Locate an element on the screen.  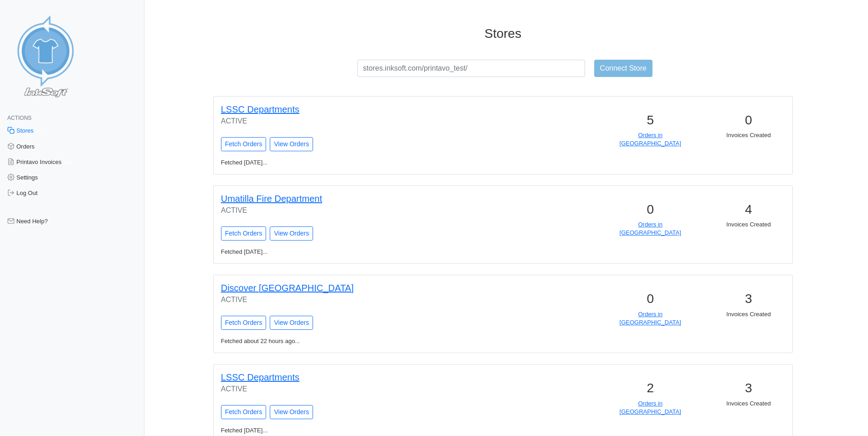
input: stores.inksoft.com/printavo_test/ is located at coordinates (471, 68).